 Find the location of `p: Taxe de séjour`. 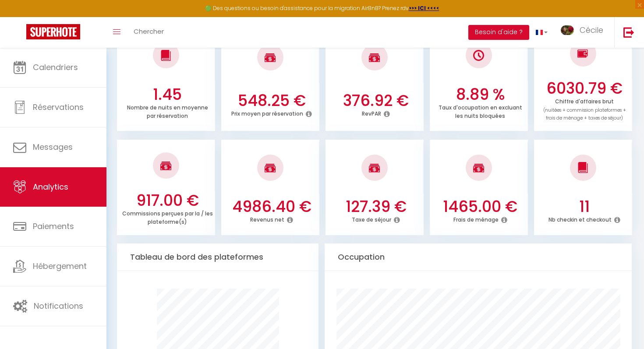

p: Taxe de séjour is located at coordinates (372, 218).